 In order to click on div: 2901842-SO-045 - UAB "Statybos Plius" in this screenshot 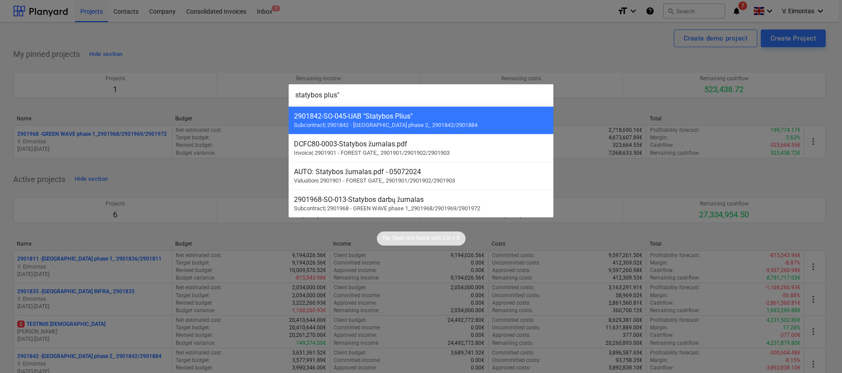, I will do `click(421, 116)`.